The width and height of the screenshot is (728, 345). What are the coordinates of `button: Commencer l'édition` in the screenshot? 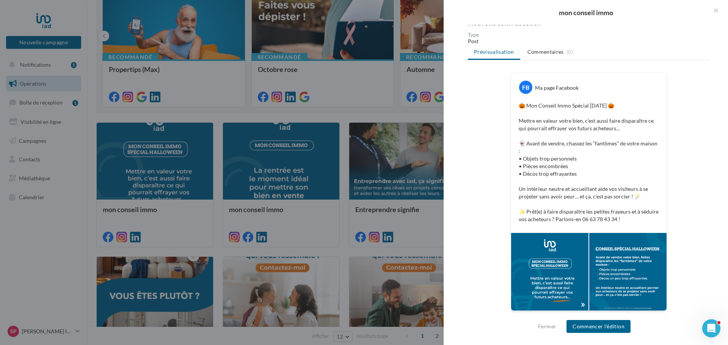 It's located at (598, 327).